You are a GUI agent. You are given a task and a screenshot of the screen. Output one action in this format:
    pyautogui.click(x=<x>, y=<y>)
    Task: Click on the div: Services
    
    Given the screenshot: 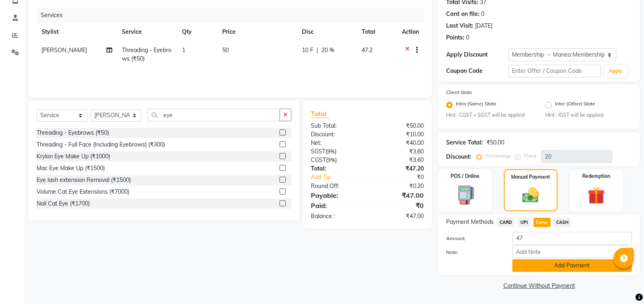 What is the action you would take?
    pyautogui.click(x=233, y=15)
    